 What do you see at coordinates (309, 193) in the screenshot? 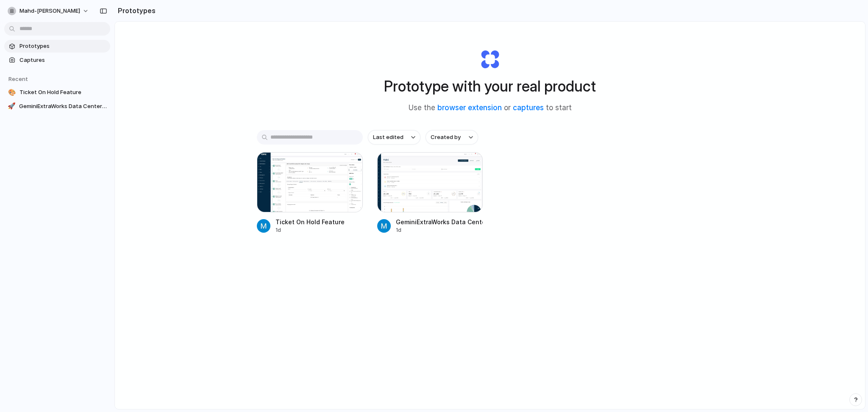
I see `a: Ticket On Hold FeatureTicket On Hold Feature1d` at bounding box center [309, 193].